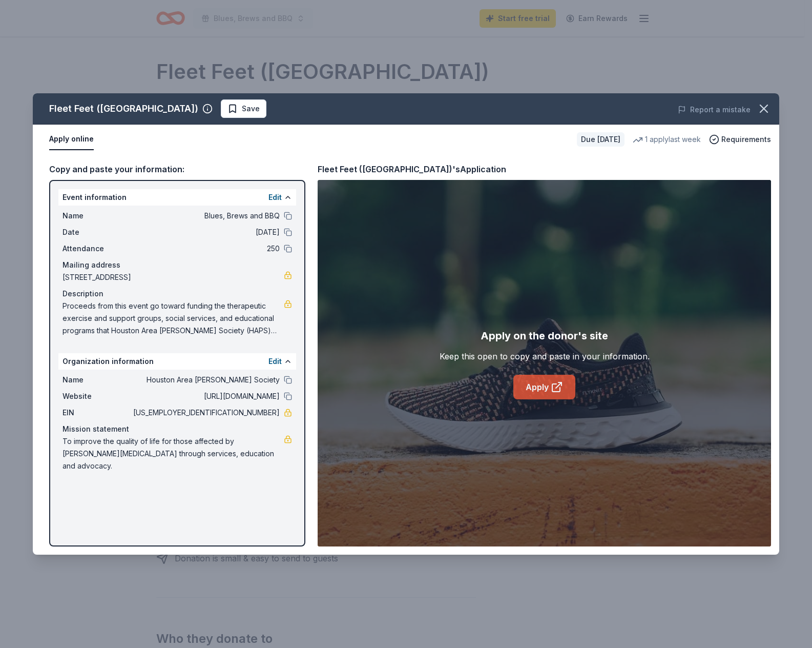  I want to click on div: Copy and paste your information:, so click(177, 169).